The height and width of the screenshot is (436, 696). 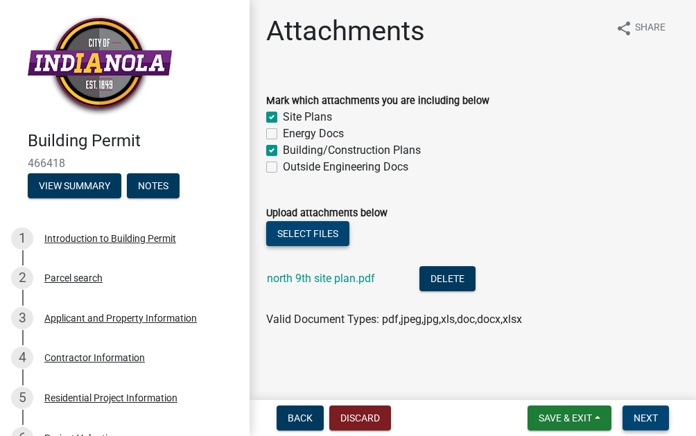 I want to click on div: Residential Project Information, so click(x=111, y=398).